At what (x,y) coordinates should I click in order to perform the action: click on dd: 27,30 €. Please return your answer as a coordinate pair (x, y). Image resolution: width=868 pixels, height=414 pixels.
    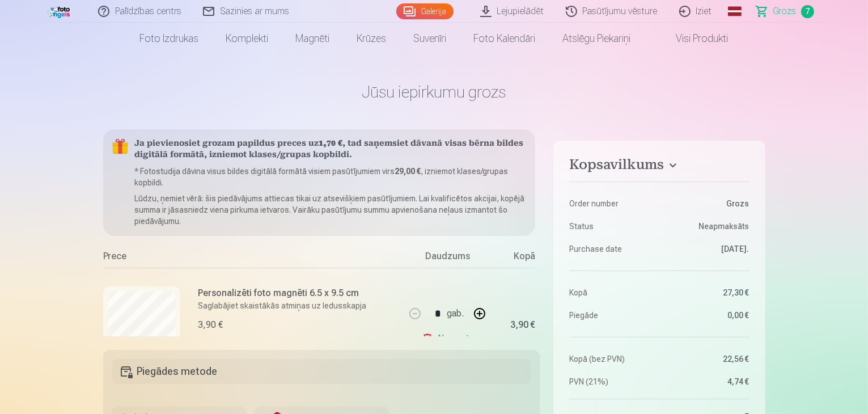
    Looking at the image, I should click on (707, 293).